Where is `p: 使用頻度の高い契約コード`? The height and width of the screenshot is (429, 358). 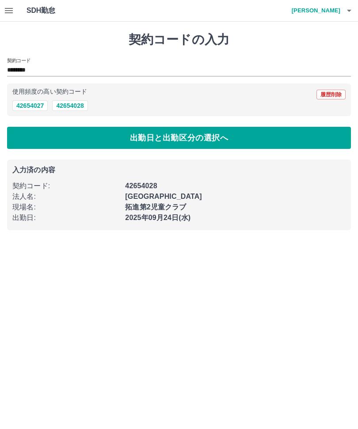
p: 使用頻度の高い契約コード is located at coordinates (50, 92).